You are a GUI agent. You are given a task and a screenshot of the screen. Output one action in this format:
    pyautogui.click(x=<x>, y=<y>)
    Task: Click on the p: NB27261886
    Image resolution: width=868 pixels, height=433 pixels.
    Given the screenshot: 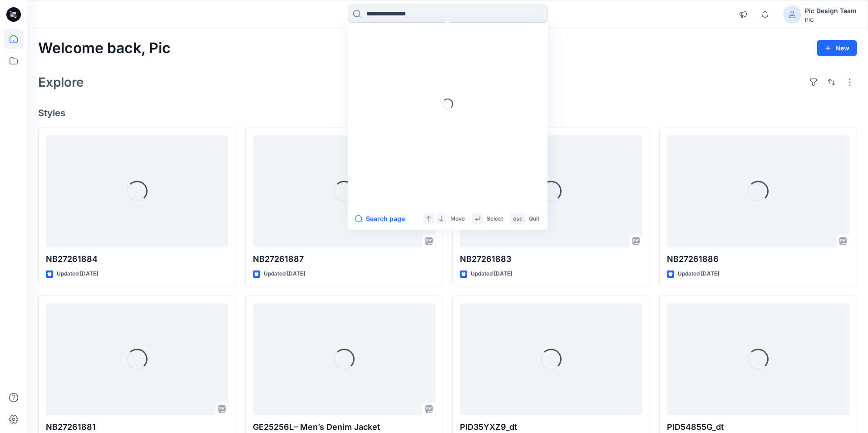 What is the action you would take?
    pyautogui.click(x=758, y=259)
    